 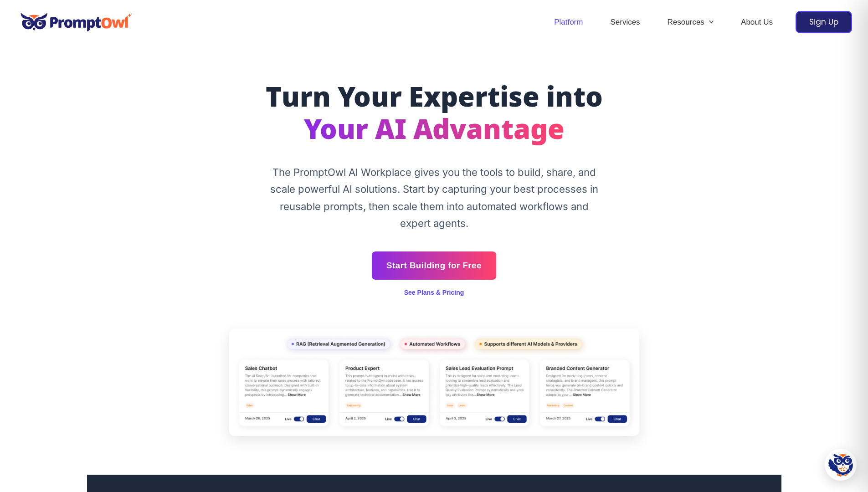 I want to click on div: Sign Up, so click(x=824, y=22).